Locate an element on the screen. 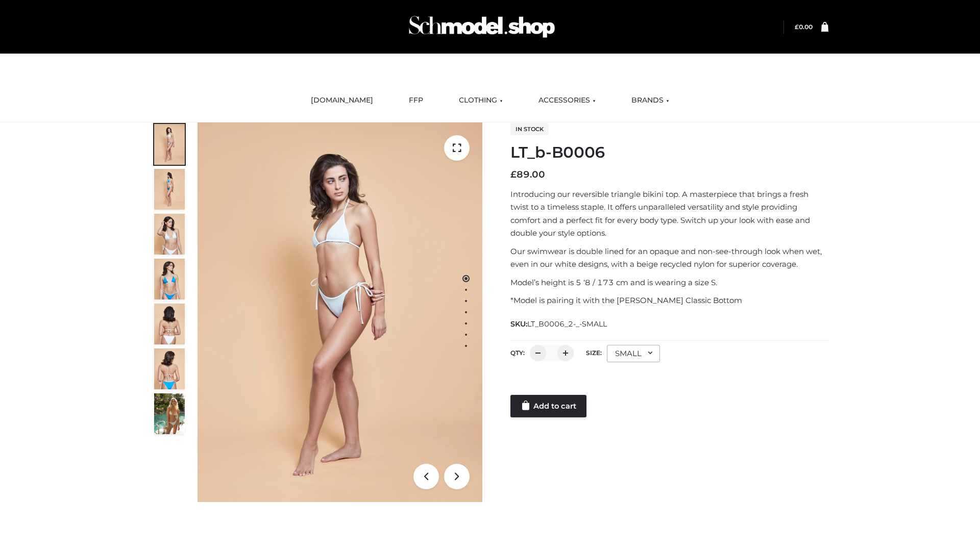 Image resolution: width=980 pixels, height=551 pixels. label: QTY: is located at coordinates (517, 353).